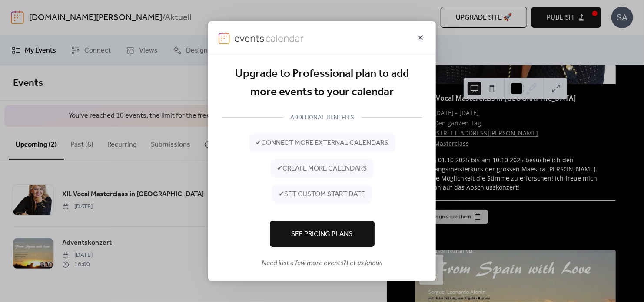 The height and width of the screenshot is (302, 644). I want to click on a: Let us know, so click(363, 263).